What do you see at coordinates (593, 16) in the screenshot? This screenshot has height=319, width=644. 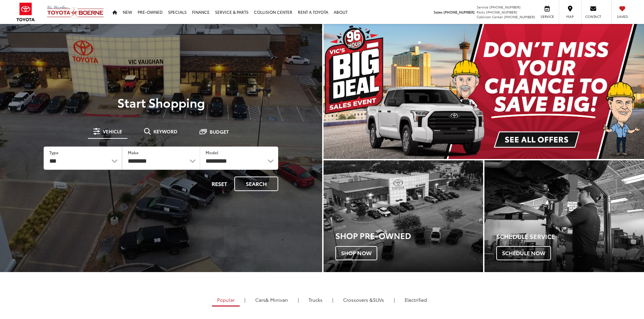 I see `span: Contact` at bounding box center [593, 16].